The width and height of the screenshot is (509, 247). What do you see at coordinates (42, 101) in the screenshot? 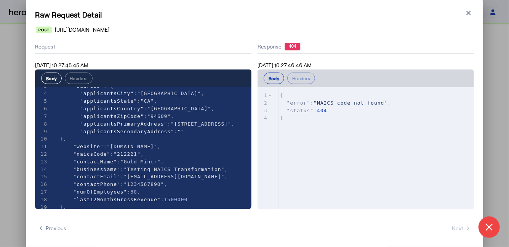
I see `div: 5` at bounding box center [42, 101].